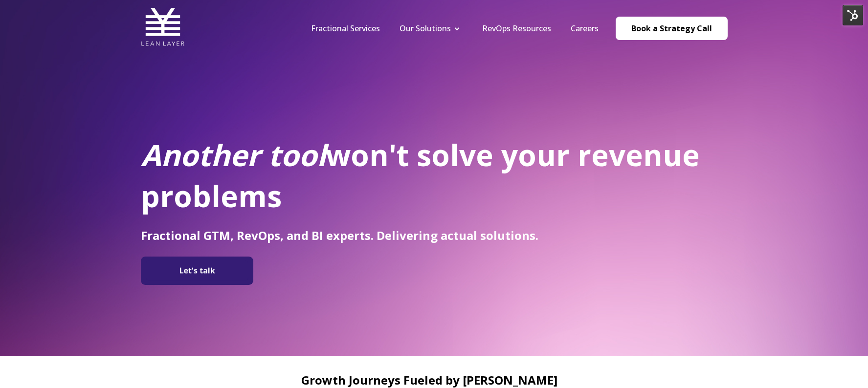  What do you see at coordinates (425, 28) in the screenshot?
I see `a: Our Solutions` at bounding box center [425, 28].